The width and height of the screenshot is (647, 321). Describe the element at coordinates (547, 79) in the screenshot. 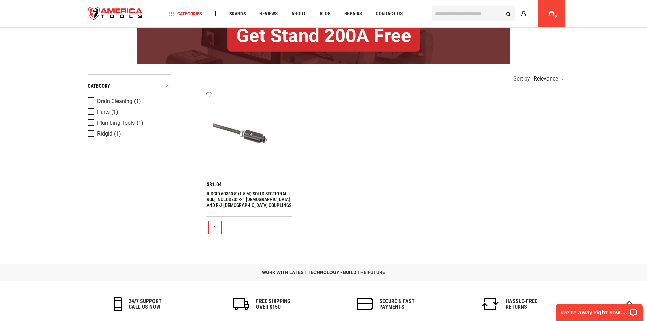

I see `div: Relevance` at that location.